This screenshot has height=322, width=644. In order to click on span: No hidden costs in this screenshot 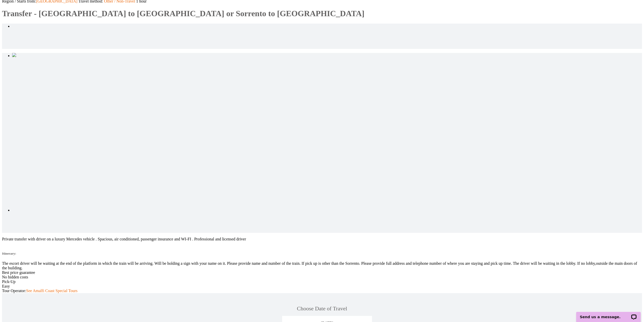, I will do `click(15, 277)`.